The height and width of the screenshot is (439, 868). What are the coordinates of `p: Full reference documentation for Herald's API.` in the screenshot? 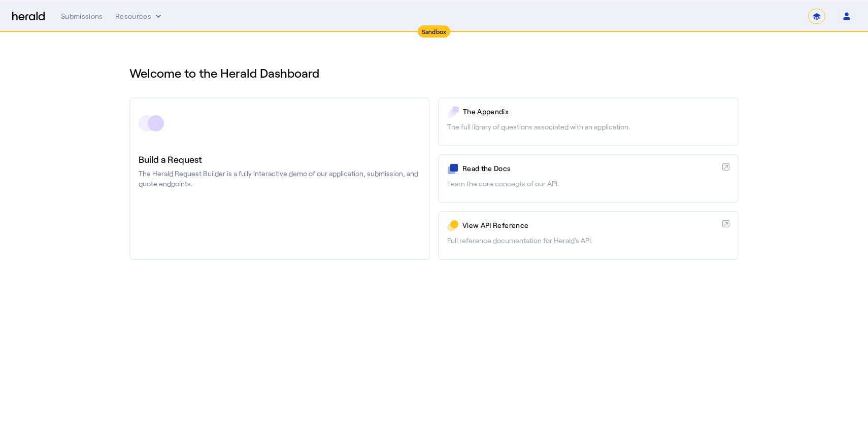 It's located at (589, 240).